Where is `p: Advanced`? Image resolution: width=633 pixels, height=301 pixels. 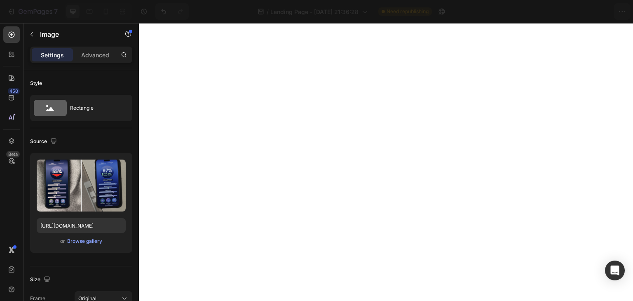 p: Advanced is located at coordinates (95, 55).